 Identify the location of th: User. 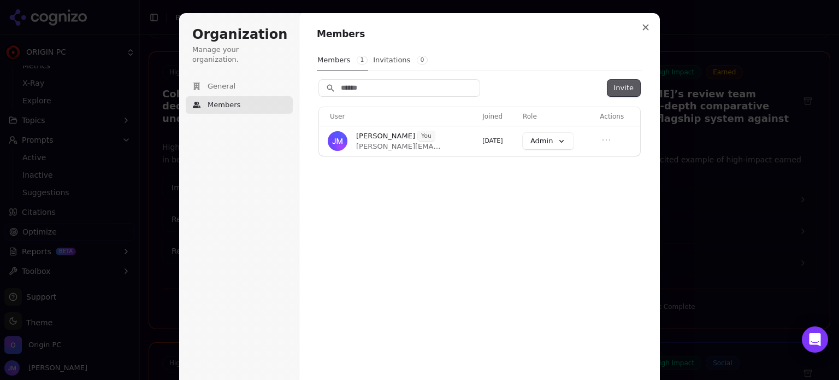
(398, 116).